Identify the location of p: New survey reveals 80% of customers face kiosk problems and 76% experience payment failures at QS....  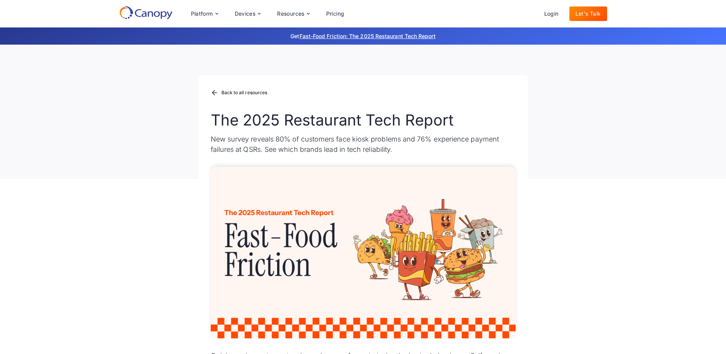
(363, 144).